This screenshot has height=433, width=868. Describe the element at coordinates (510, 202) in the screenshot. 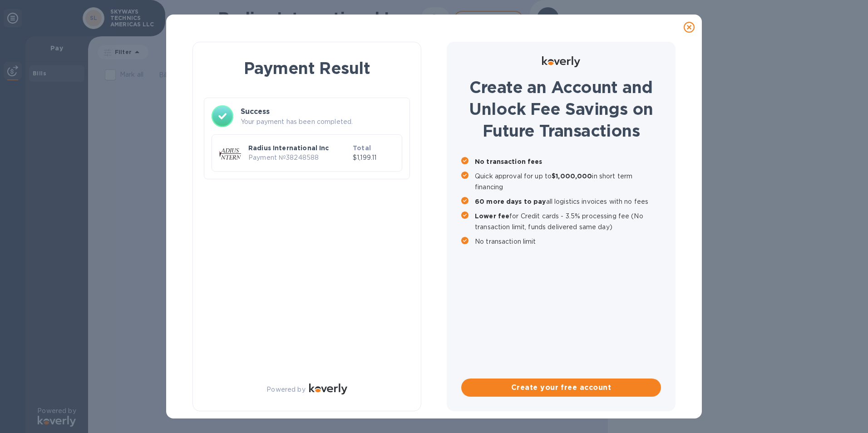

I see `b: 60 more days to pay` at that location.